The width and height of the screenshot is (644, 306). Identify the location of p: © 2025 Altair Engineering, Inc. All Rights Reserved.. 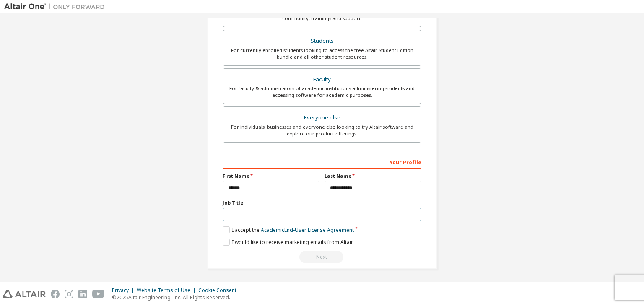
(176, 297).